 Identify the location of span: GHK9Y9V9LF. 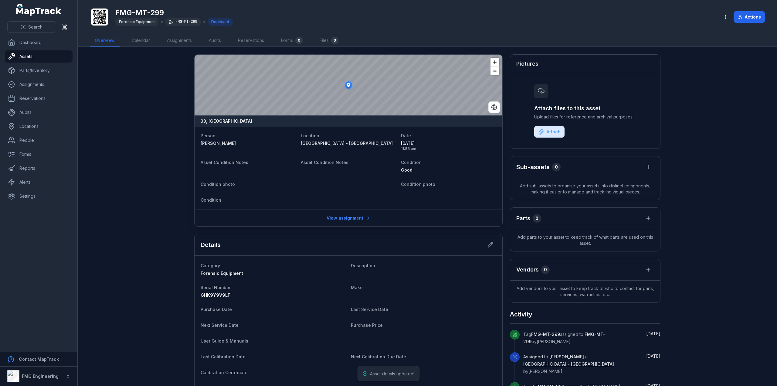
(215, 295).